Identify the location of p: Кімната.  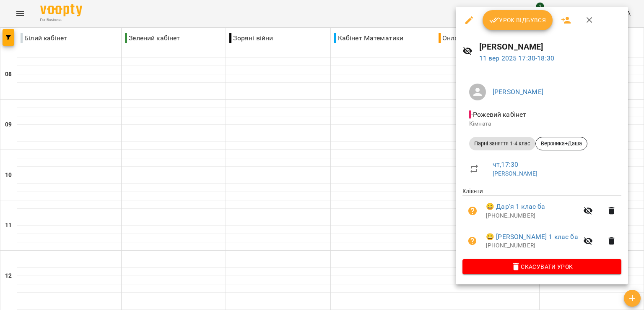
(542, 124).